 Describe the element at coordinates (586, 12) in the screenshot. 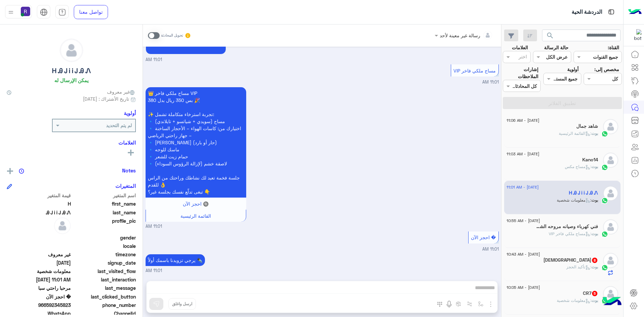

I see `p: الدردشة الحية` at that location.